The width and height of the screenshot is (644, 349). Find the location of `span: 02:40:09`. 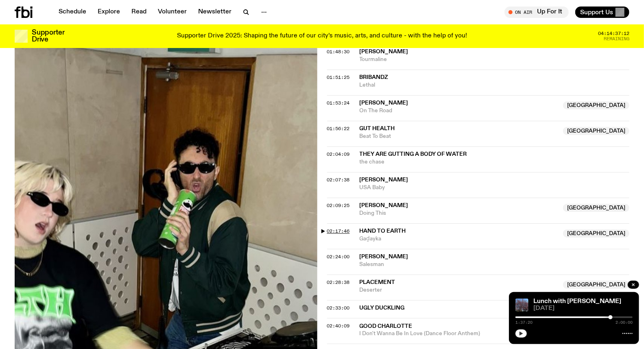

span: 02:40:09 is located at coordinates (338, 327).